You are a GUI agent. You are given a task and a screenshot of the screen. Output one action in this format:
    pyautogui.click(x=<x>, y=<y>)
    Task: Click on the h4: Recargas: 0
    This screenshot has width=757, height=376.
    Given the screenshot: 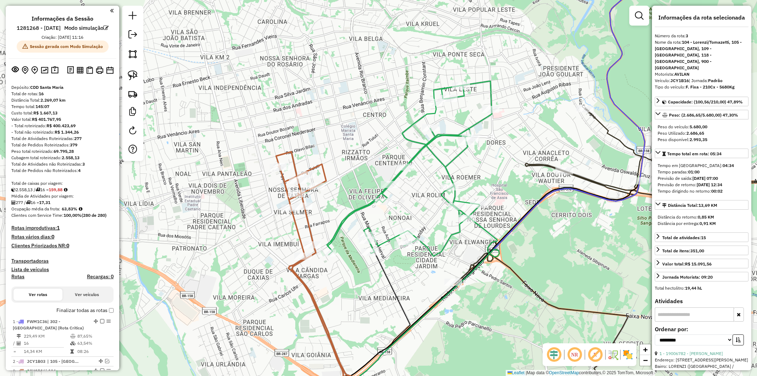 What is the action you would take?
    pyautogui.click(x=100, y=276)
    